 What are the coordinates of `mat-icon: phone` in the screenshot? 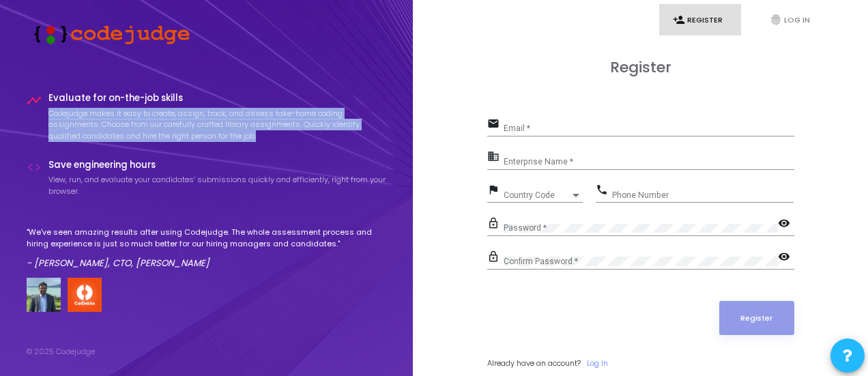 It's located at (604, 191).